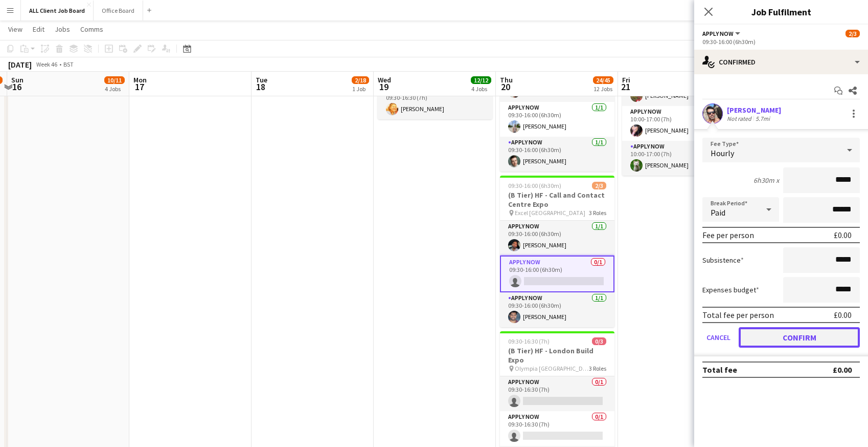  What do you see at coordinates (383, 86) in the screenshot?
I see `span: 19` at bounding box center [383, 86].